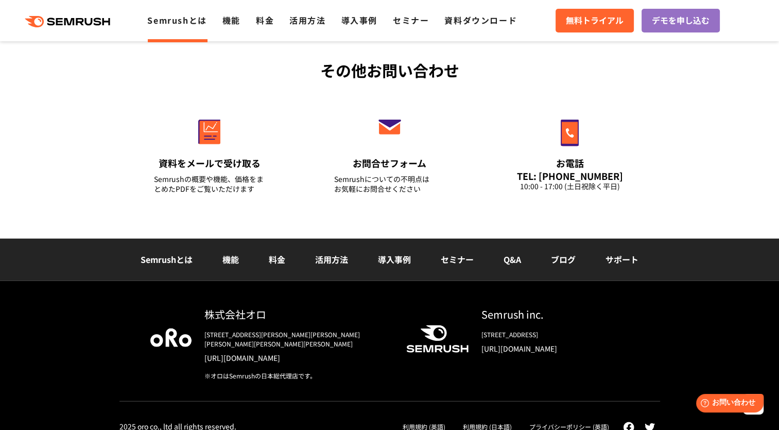 This screenshot has height=430, width=779. What do you see at coordinates (210, 184) in the screenshot?
I see `div: Semrushの概要や機能、価格をまとめたPDFをご覧いただけます` at bounding box center [210, 184].